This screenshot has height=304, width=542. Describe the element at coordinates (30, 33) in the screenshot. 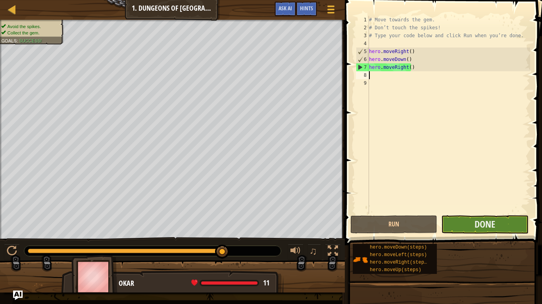

I see `li: Collect the gem.` at that location.